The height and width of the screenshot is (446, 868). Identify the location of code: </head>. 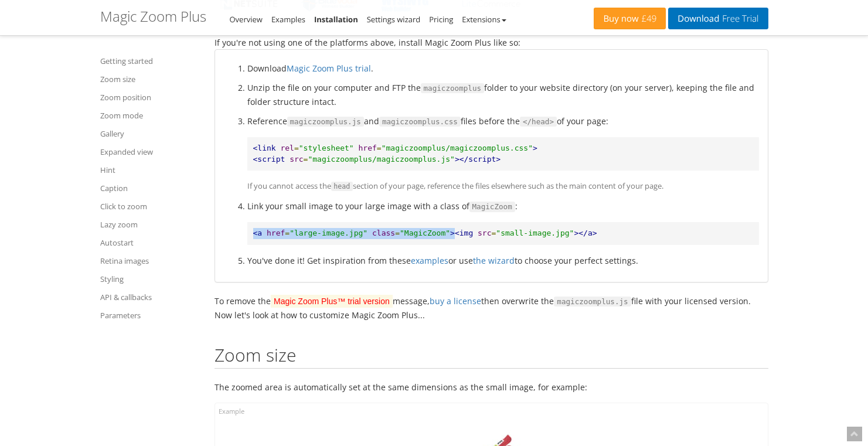
(538, 122).